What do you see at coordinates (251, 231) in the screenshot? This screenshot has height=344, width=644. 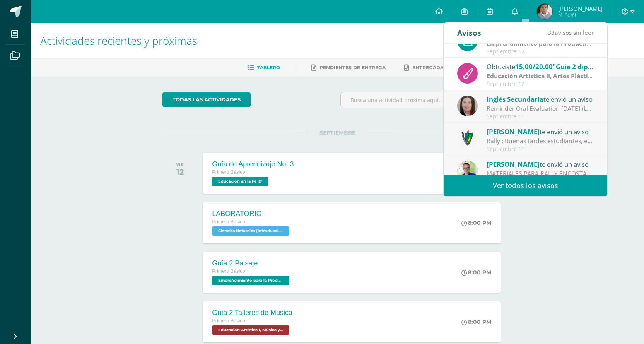 I see `span: Ciencias Naturales (Introducción a la Biología) 'D'` at bounding box center [251, 231].